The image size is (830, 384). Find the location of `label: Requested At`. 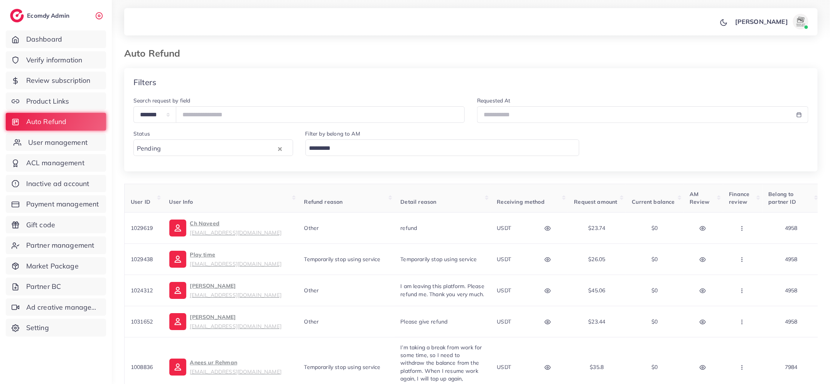

label: Requested At is located at coordinates (493, 101).